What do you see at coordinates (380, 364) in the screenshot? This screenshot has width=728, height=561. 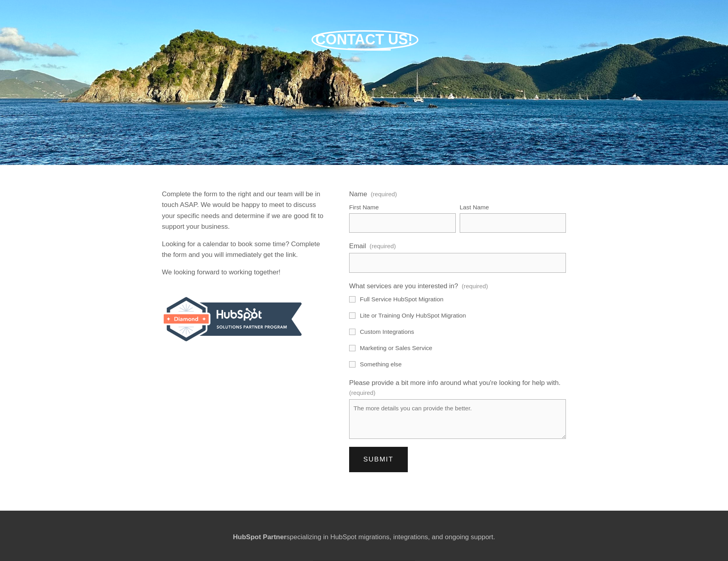 I see `span: Something else` at bounding box center [380, 364].